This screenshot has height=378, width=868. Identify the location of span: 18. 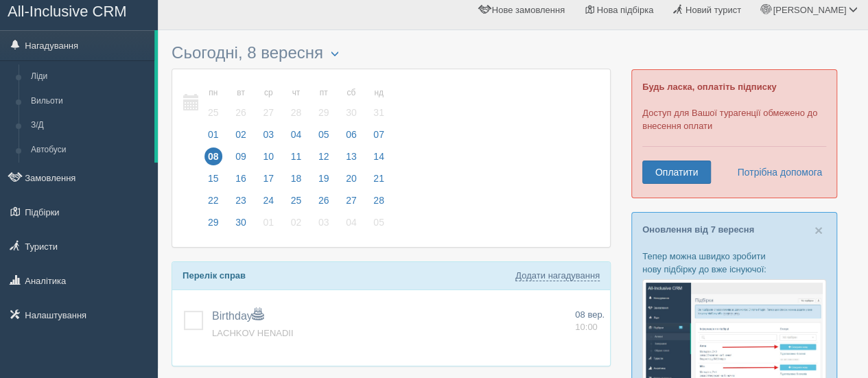
(296, 179).